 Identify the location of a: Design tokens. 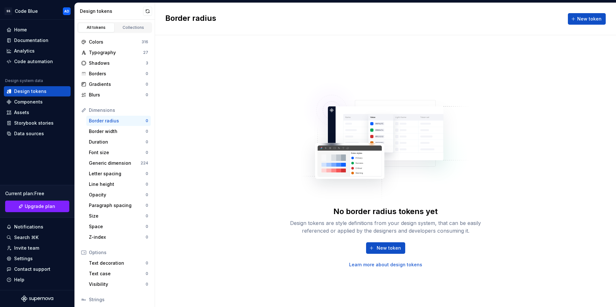
(37, 91).